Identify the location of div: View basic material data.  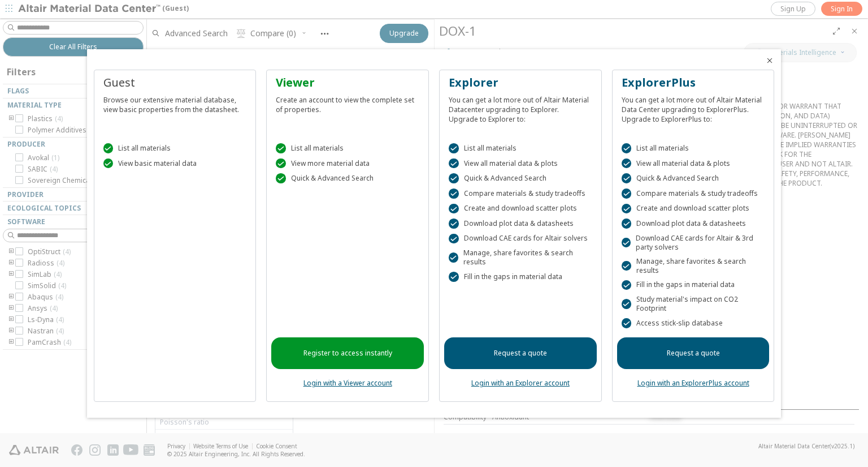
(175, 163).